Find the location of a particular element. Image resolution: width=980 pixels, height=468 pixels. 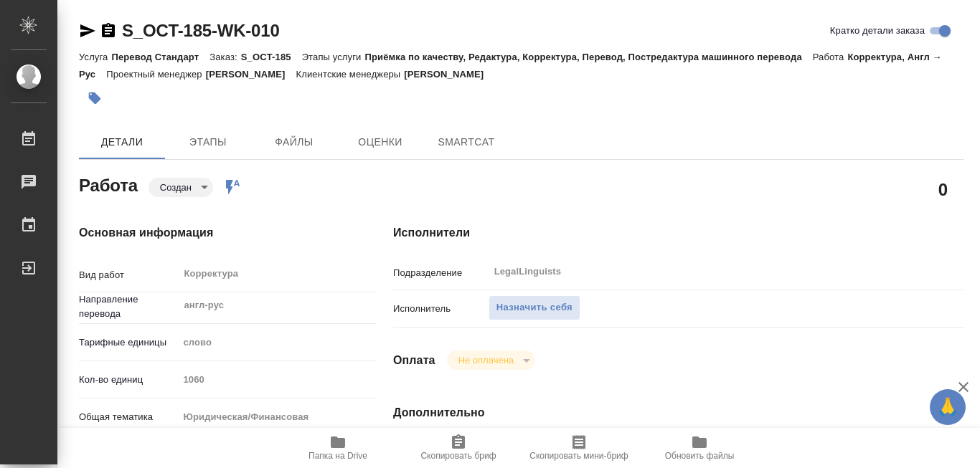

span: Папка на Drive is located at coordinates (338, 456).